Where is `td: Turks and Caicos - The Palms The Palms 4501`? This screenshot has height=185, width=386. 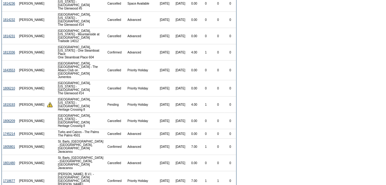 td: Turks and Caicos - The Palms The Palms 4501 is located at coordinates (81, 133).